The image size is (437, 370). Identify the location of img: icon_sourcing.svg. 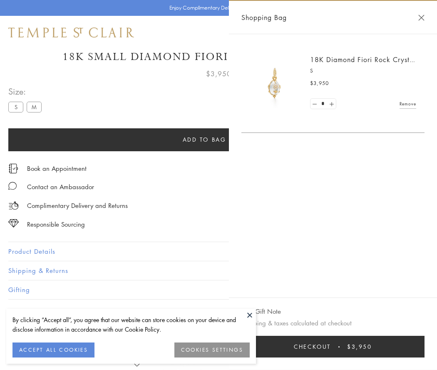
(13, 223).